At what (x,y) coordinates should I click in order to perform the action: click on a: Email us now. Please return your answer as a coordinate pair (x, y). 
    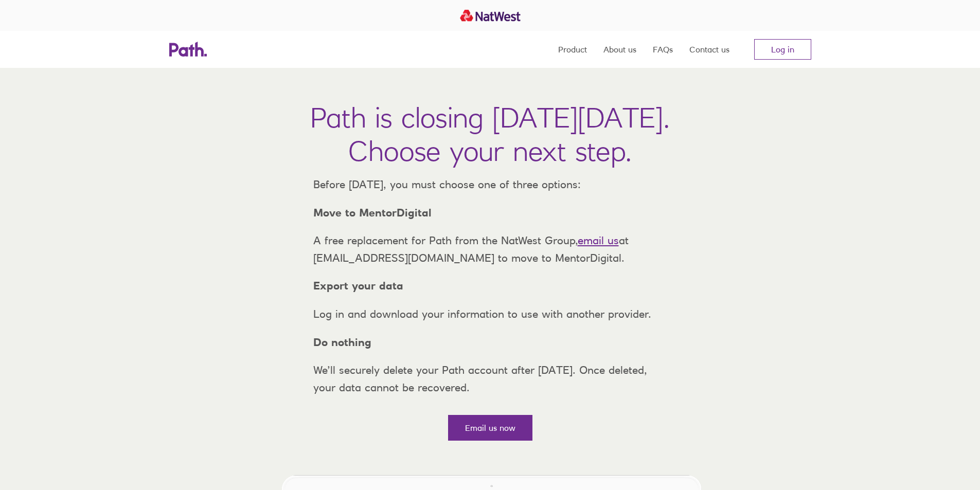
    Looking at the image, I should click on (490, 427).